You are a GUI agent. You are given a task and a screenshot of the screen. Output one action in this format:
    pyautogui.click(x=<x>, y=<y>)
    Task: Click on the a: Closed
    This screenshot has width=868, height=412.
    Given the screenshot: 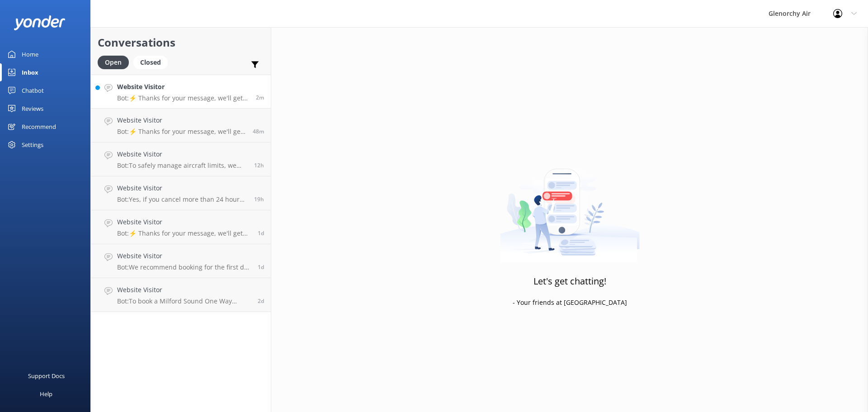 What is the action you would take?
    pyautogui.click(x=153, y=62)
    